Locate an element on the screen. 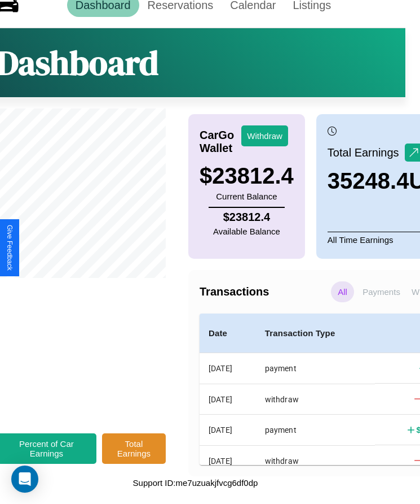 This screenshot has height=504, width=420. div: Open Intercom Messenger is located at coordinates (25, 479).